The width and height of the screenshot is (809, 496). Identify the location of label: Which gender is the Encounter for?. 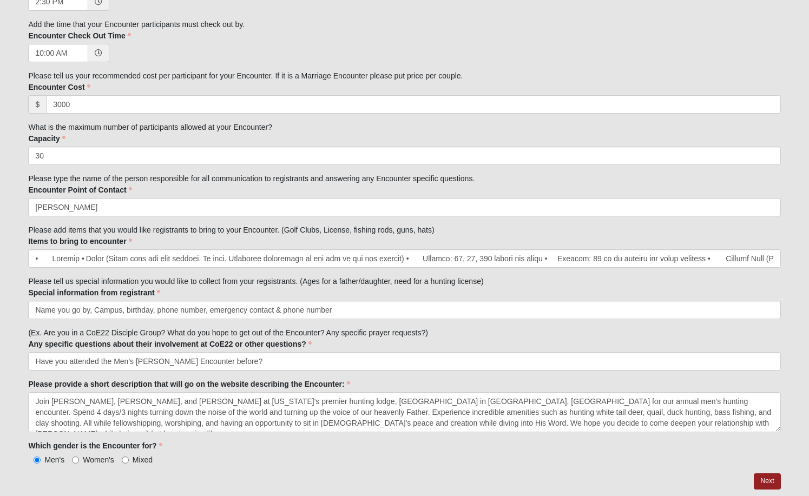
(95, 446).